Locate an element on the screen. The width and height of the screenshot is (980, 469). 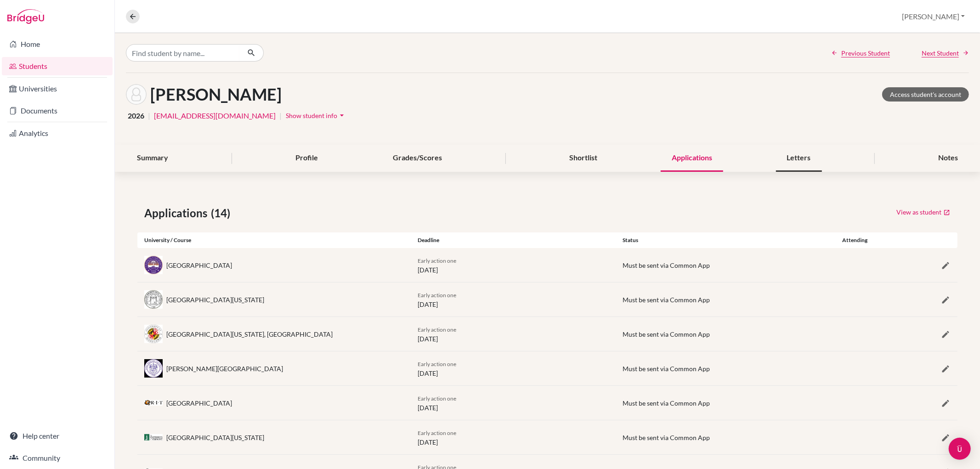
div: Summary is located at coordinates (153, 158).